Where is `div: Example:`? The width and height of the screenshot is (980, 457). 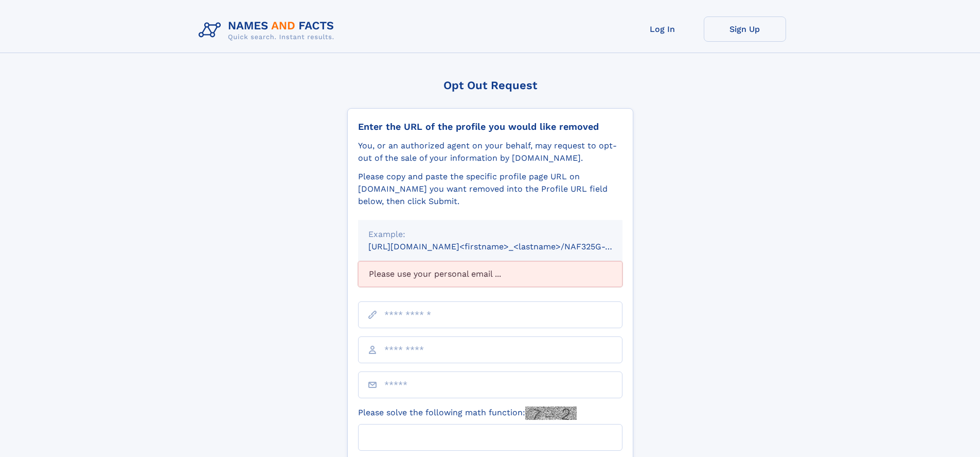
div: Example: is located at coordinates (490, 234).